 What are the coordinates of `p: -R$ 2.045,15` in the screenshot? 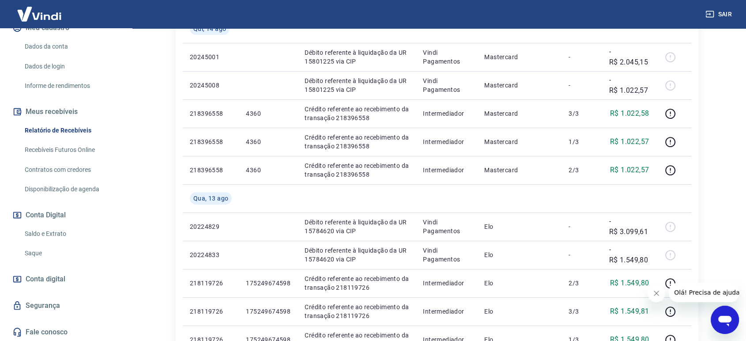 It's located at (629, 57).